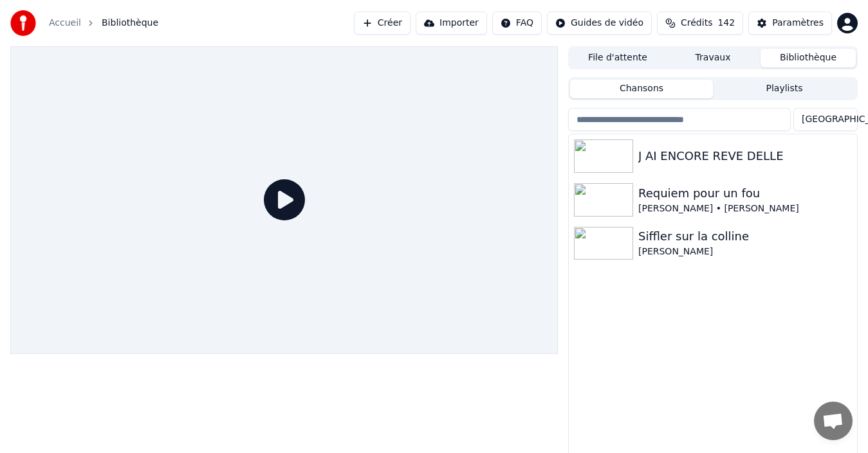 This screenshot has height=453, width=868. Describe the element at coordinates (725, 23) in the screenshot. I see `span: 142` at that location.